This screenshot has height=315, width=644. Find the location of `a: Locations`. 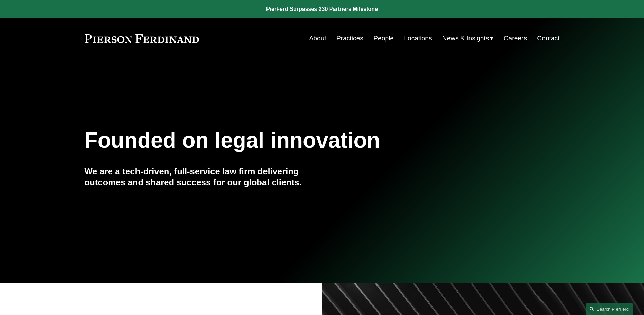

a: Locations is located at coordinates (418, 39).